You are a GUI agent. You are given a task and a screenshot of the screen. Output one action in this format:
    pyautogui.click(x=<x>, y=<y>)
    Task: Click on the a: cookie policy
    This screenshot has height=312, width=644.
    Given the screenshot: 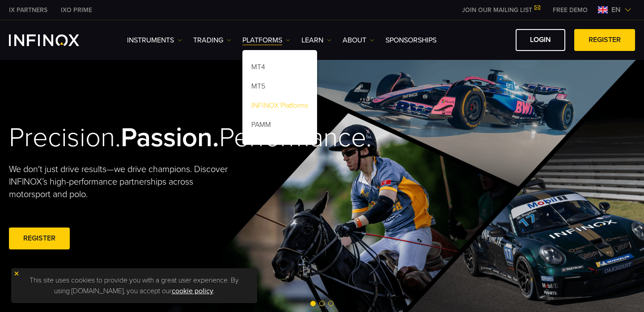 What is the action you would take?
    pyautogui.click(x=192, y=291)
    